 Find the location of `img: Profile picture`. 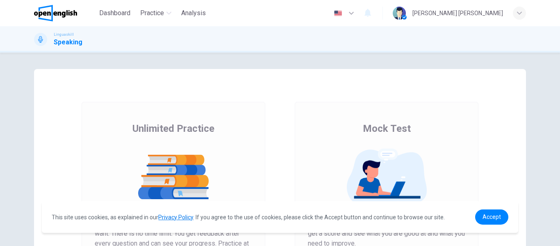

img: Profile picture is located at coordinates (399, 13).